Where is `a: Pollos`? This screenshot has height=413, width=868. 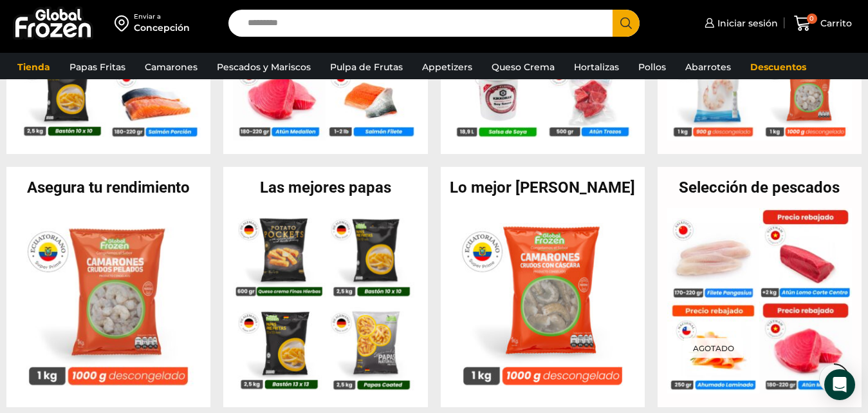
a: Pollos is located at coordinates (652, 67).